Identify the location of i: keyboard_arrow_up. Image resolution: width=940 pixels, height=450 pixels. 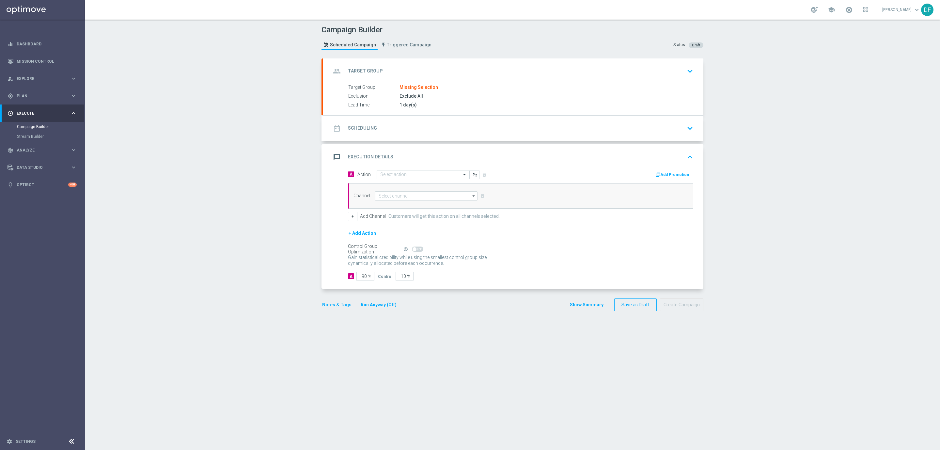
(690, 157).